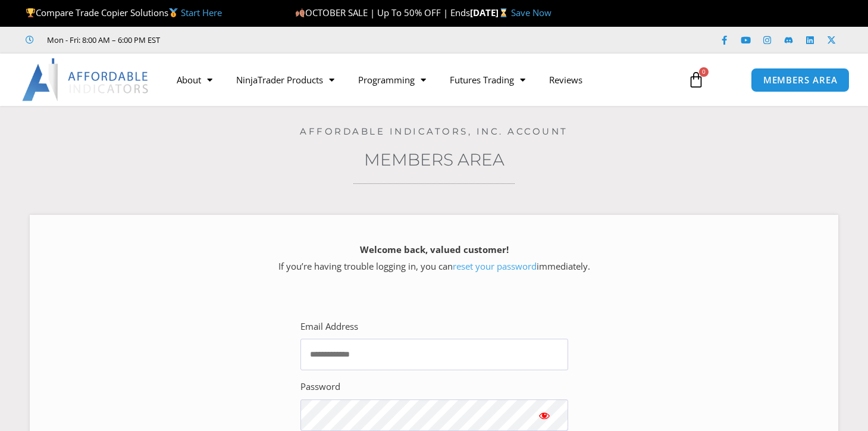  What do you see at coordinates (201, 12) in the screenshot?
I see `a: Start Here` at bounding box center [201, 12].